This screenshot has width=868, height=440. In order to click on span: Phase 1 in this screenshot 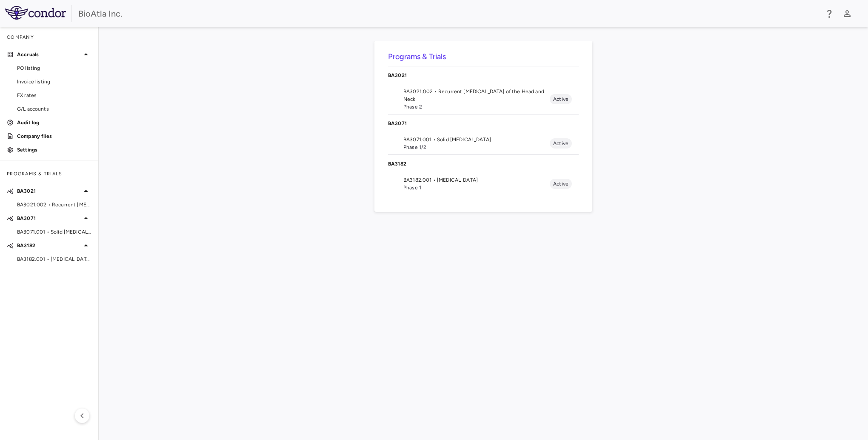, I will do `click(476, 188)`.